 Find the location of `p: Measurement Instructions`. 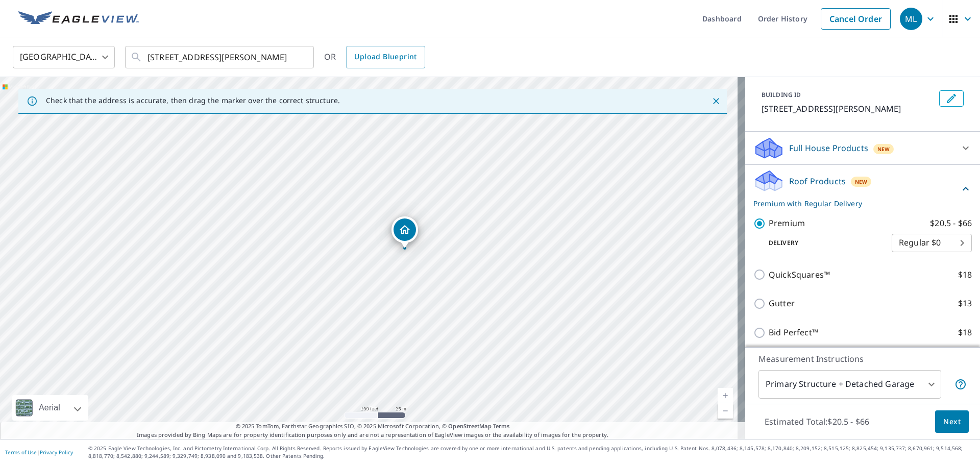

p: Measurement Instructions is located at coordinates (863, 358).